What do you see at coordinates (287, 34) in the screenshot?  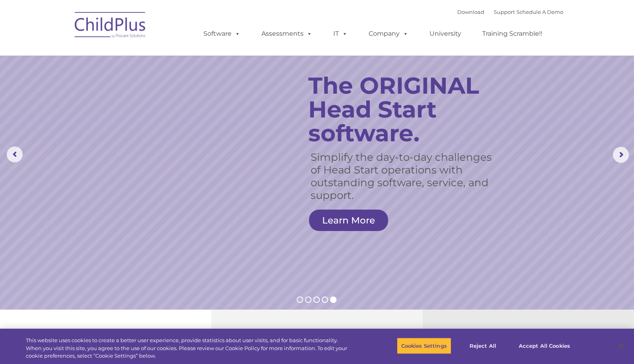 I see `a: Assessments` at bounding box center [287, 34].